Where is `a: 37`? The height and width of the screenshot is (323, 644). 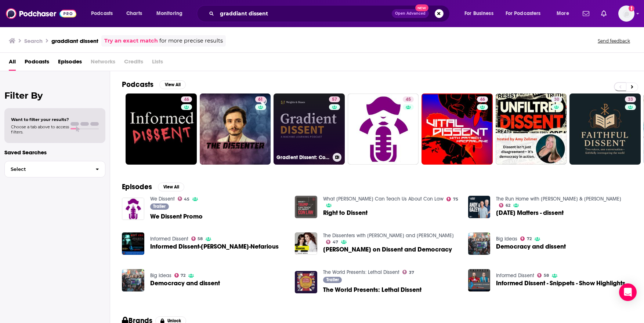
a: 37 is located at coordinates (409, 272).